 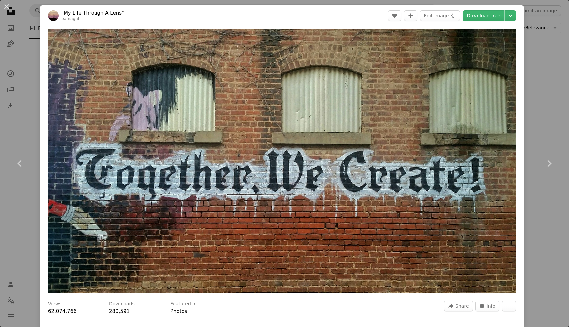 I want to click on a: "My Life Through A Lens", so click(x=92, y=13).